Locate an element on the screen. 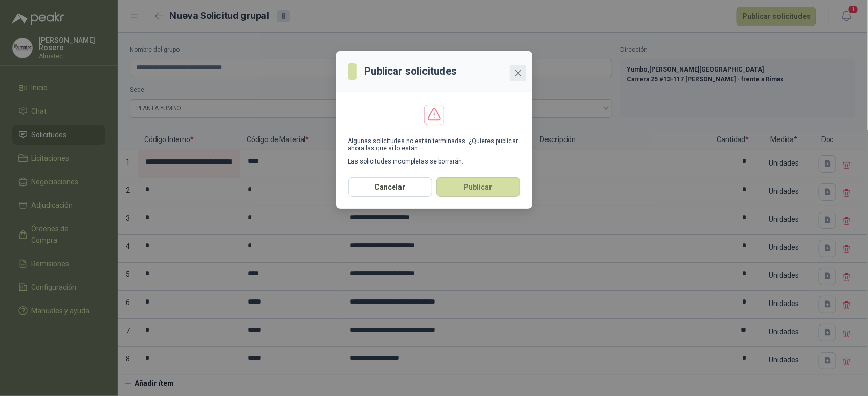  button: Cancelar is located at coordinates (390, 187).